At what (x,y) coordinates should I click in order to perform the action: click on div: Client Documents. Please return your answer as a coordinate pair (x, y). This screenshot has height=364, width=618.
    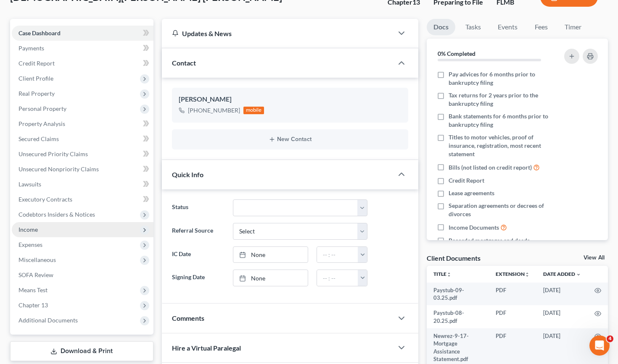
    Looking at the image, I should click on (454, 258).